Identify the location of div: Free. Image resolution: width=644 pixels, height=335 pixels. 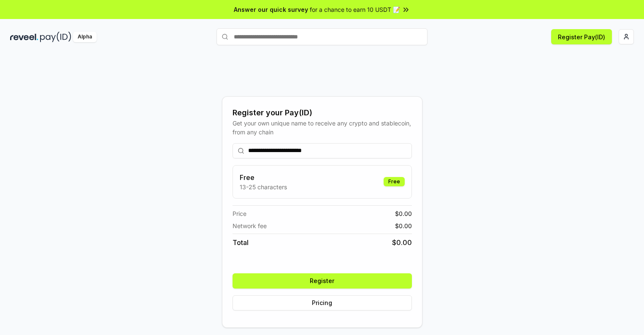
(394, 182).